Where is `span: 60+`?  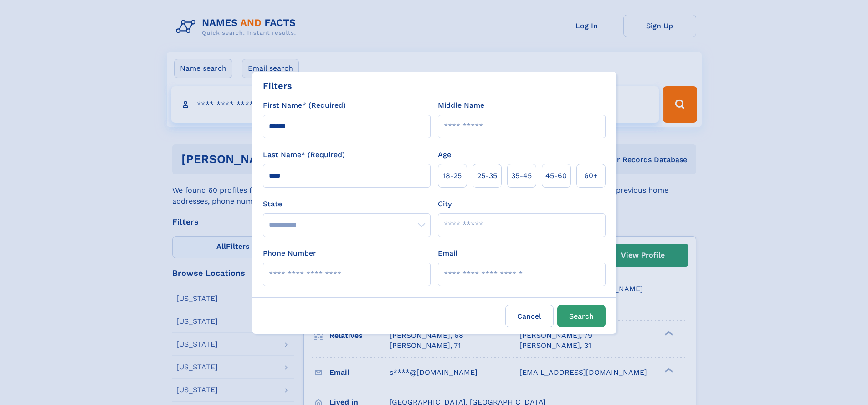 span: 60+ is located at coordinates (591, 176).